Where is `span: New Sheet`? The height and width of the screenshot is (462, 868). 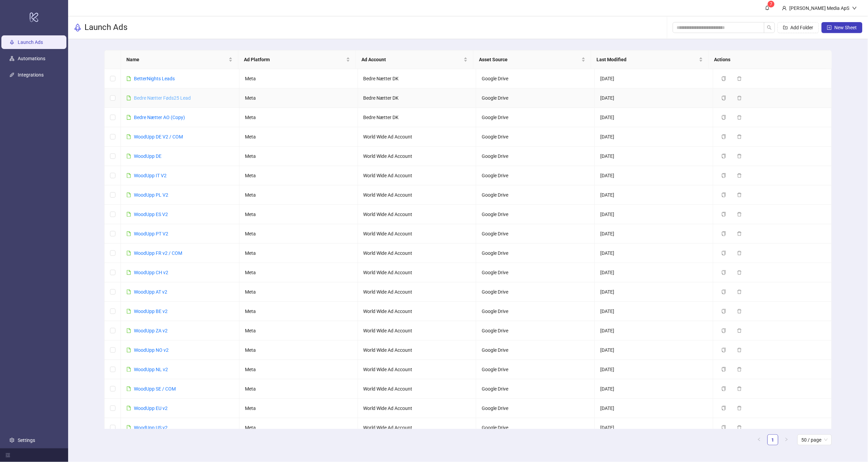 span: New Sheet is located at coordinates (845, 28).